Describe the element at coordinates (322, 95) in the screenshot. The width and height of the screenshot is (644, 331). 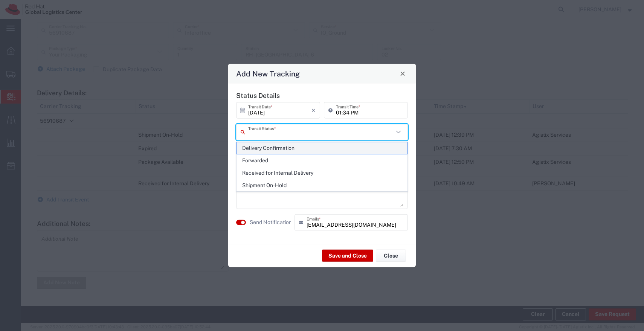
I see `h5: Status Details` at that location.